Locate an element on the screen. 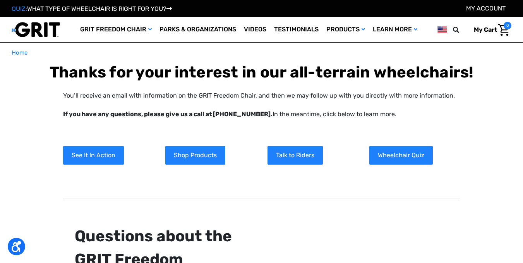 This screenshot has height=263, width=523. p: You’ll receive an email with information on the GRIT Freedom Chair, and then we may follow up wit... is located at coordinates (261, 105).